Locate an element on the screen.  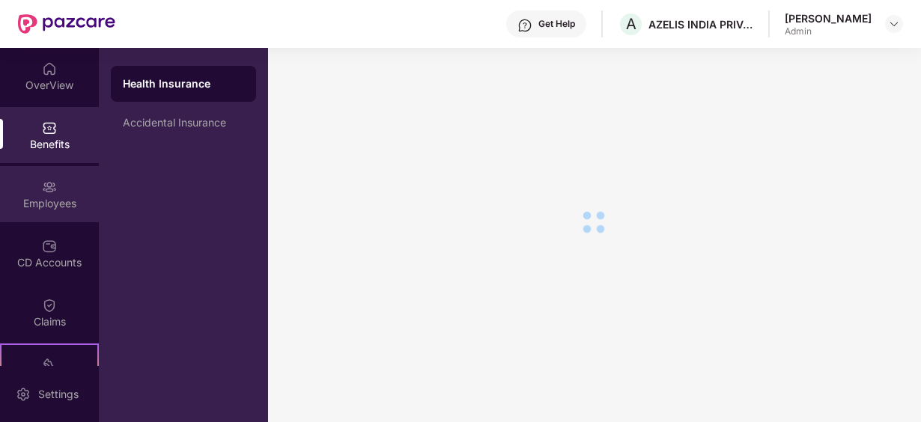
img: svg+xml;base64,PHN2ZyBpZD0iQ0RfQWNjb3VudHMiIGRhdGEtbmFtZT0iQ0QgQWNjb3VudHMiIHhtbG5zPSJodHRwOi8vd3... is located at coordinates (49, 246).